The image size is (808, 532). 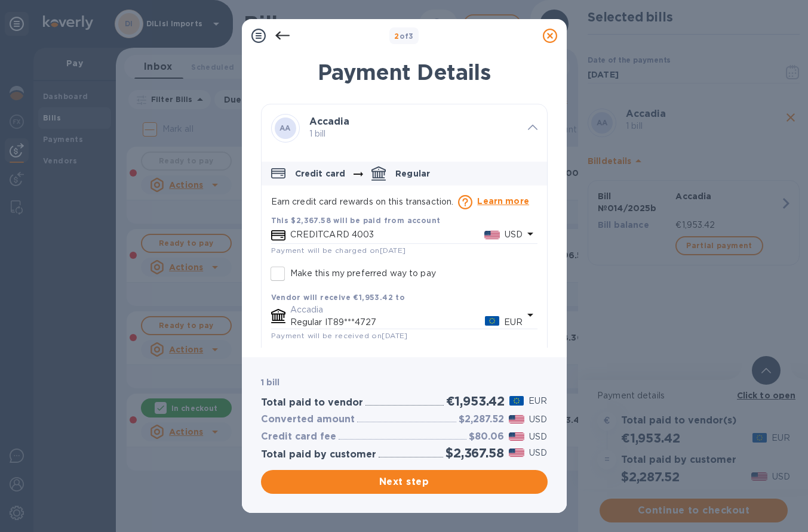 I want to click on h3: $2,287.52, so click(x=481, y=420).